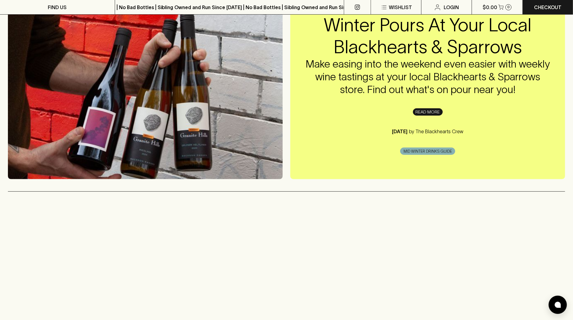 The image size is (573, 320). I want to click on p: Wishlist, so click(400, 7).